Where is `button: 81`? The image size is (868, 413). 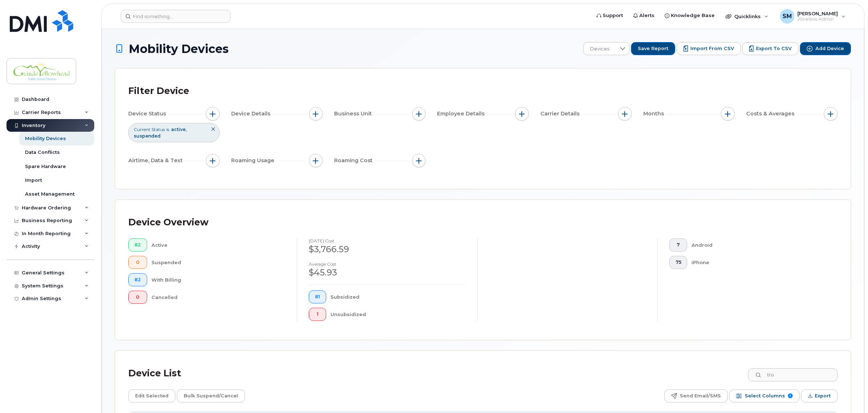 button: 81 is located at coordinates (318, 297).